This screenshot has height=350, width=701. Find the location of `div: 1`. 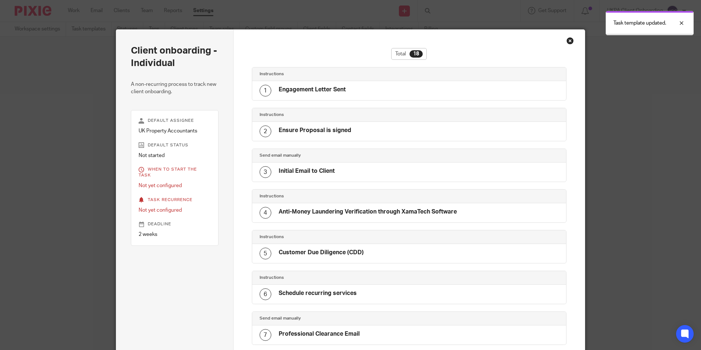

div: 1 is located at coordinates (265, 91).